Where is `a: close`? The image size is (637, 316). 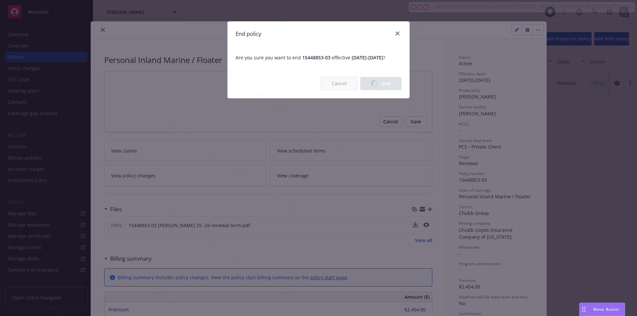
a: close is located at coordinates (398, 34).